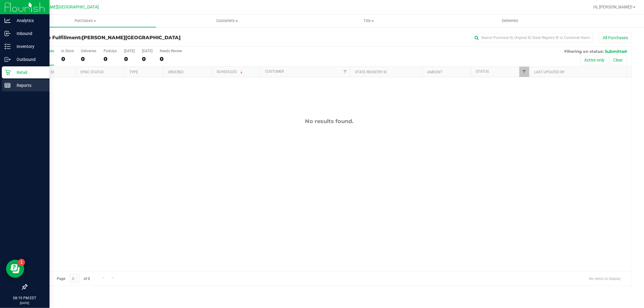  What do you see at coordinates (88, 51) in the screenshot?
I see `div: Deliveries` at bounding box center [88, 51].